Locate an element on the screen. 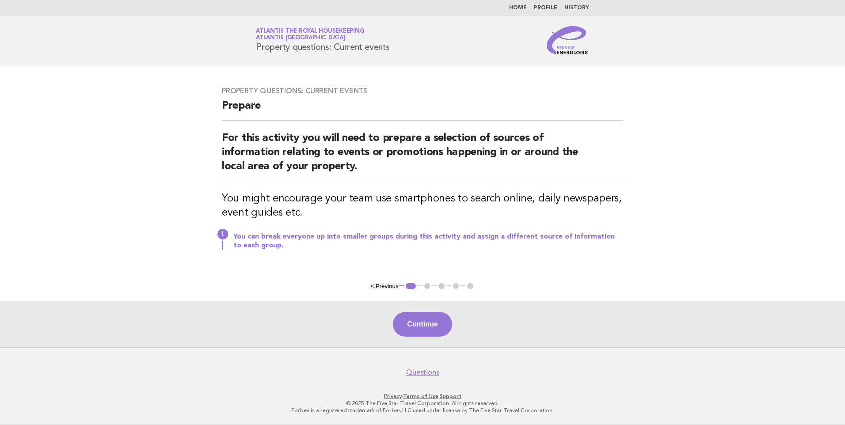 The image size is (845, 425). img: Service Energizers is located at coordinates (568, 40).